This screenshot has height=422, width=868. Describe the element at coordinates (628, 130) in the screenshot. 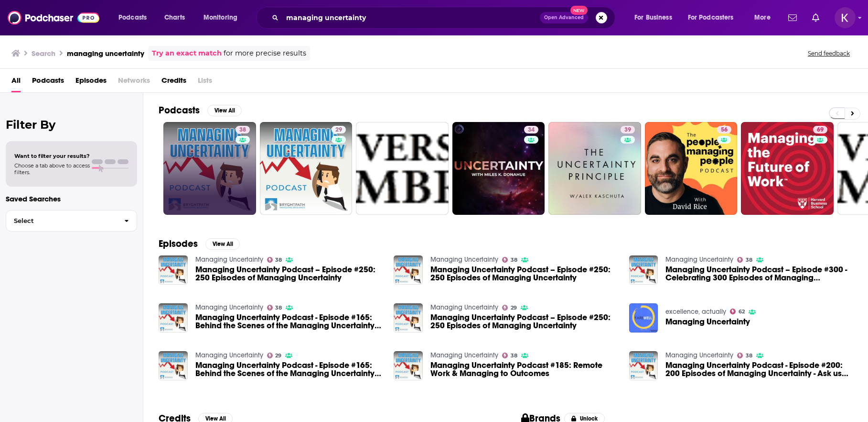

I see `span: 39` at that location.